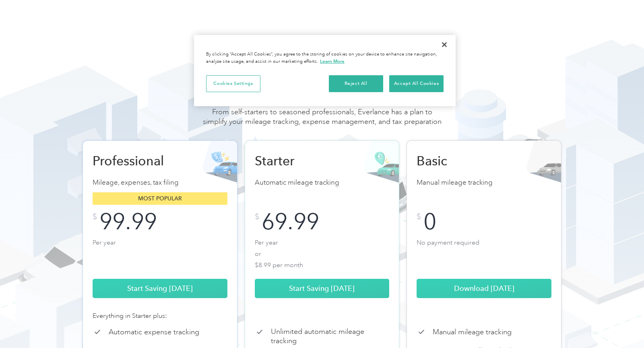  Describe the element at coordinates (128, 222) in the screenshot. I see `div: 99.99` at that location.